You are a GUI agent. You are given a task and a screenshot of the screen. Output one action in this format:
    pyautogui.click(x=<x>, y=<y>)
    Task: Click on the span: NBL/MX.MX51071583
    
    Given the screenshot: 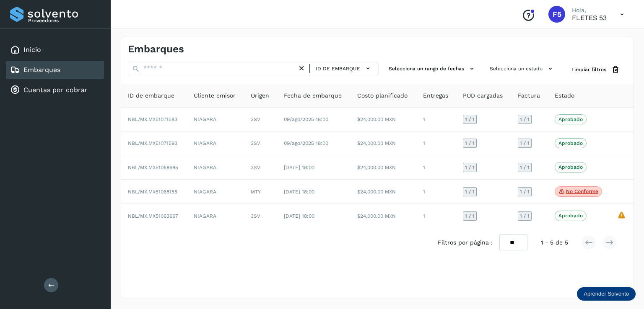 What is the action you would take?
    pyautogui.click(x=152, y=120)
    